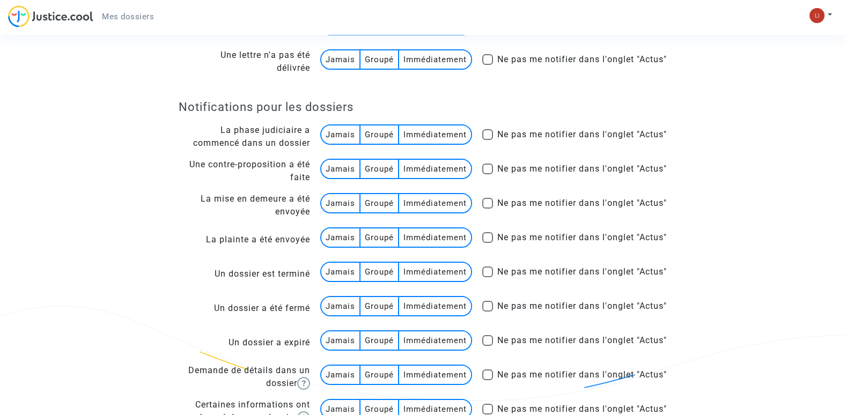 The width and height of the screenshot is (846, 415). I want to click on td: Un dossier a expiré, so click(245, 343).